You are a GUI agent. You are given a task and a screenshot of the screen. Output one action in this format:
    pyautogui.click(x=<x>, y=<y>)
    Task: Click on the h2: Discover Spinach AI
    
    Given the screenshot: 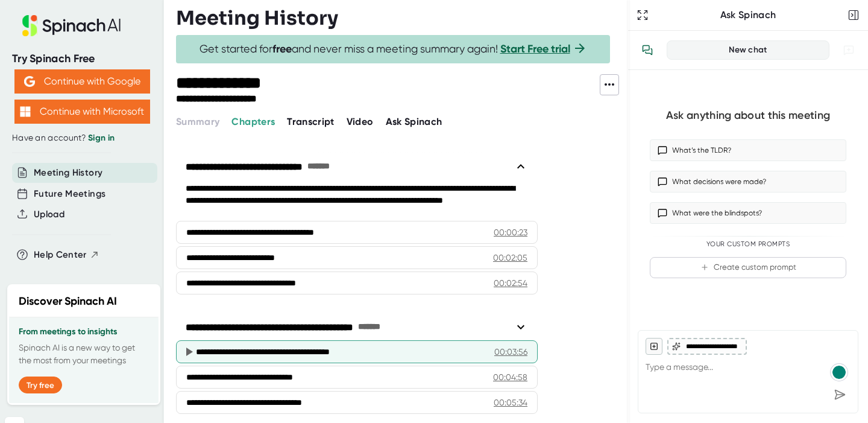 What is the action you would take?
    pyautogui.click(x=67, y=301)
    